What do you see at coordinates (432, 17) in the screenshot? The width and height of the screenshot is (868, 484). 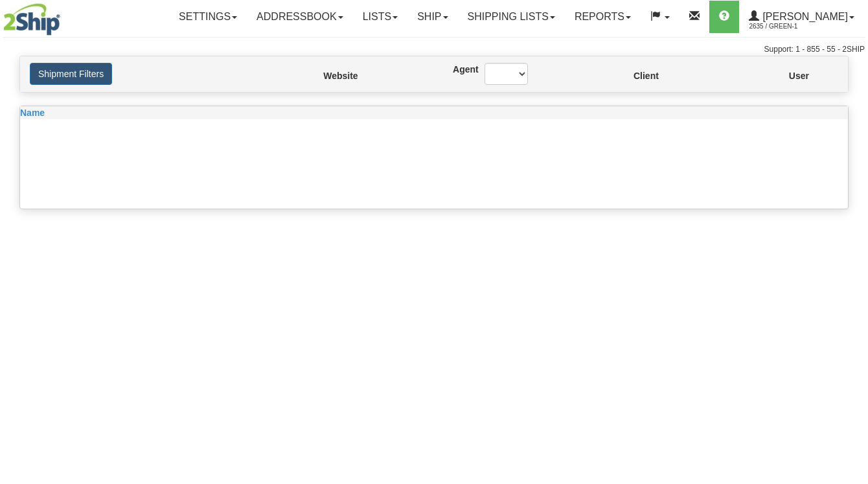 I see `a: Ship` at bounding box center [432, 17].